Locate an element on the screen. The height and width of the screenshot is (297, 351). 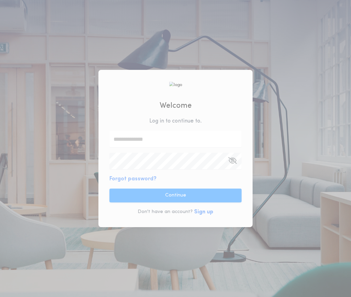
p: Don't have an account? is located at coordinates (165, 212).